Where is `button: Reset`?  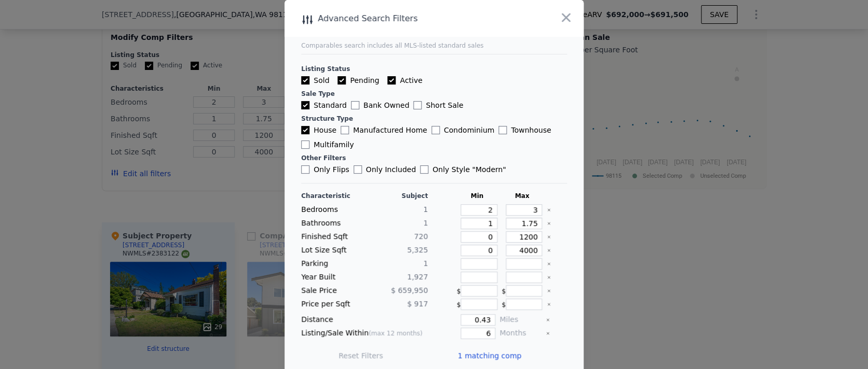 button: Reset is located at coordinates (360, 356).